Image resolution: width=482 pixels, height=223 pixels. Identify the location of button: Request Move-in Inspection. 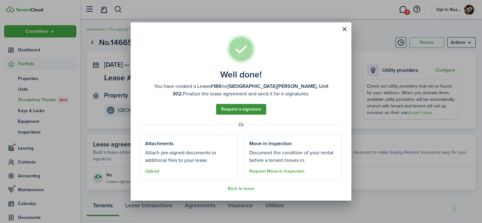
(276, 171).